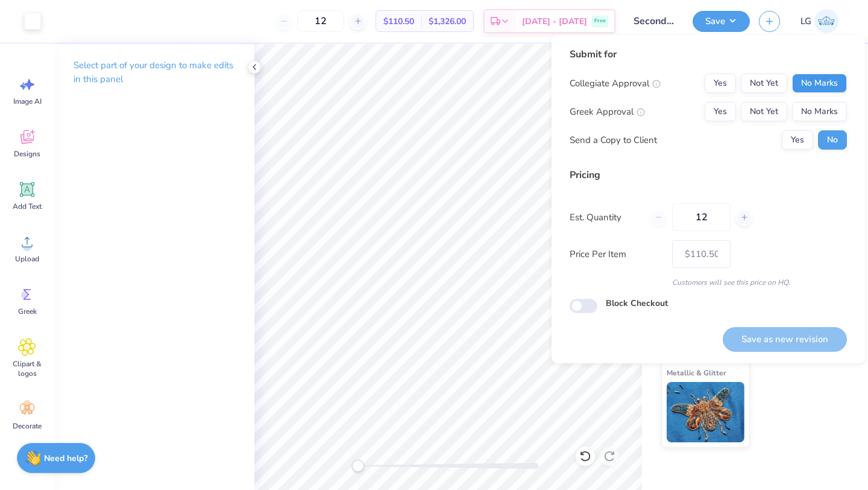  Describe the element at coordinates (708, 175) in the screenshot. I see `div: Pricing` at that location.